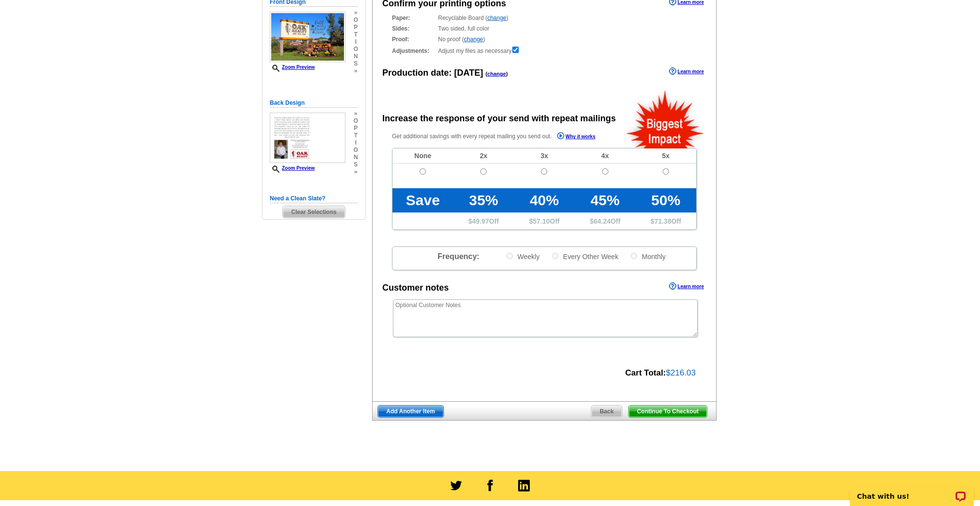  Describe the element at coordinates (414, 39) in the screenshot. I see `strong: Proof:` at that location.